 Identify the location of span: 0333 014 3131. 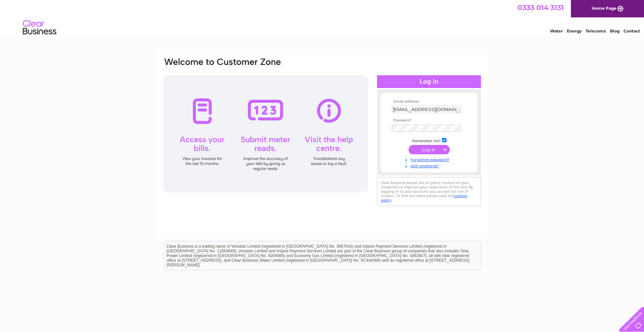
(540, 7).